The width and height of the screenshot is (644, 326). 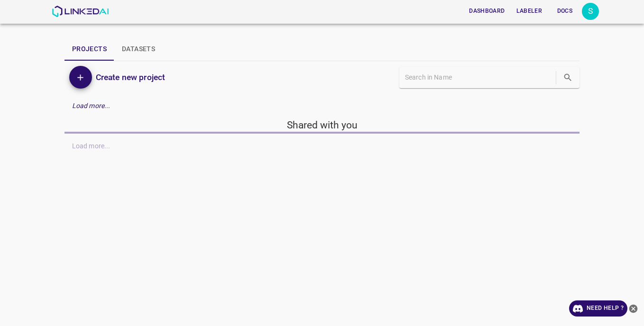 What do you see at coordinates (129, 77) in the screenshot?
I see `a: Create new project` at bounding box center [129, 77].